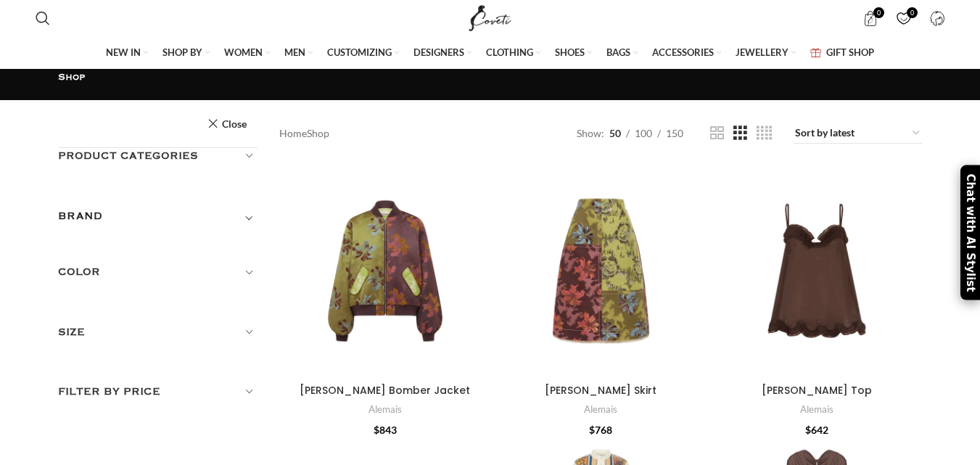 The image size is (980, 465). I want to click on a: DESIGNERS, so click(443, 53).